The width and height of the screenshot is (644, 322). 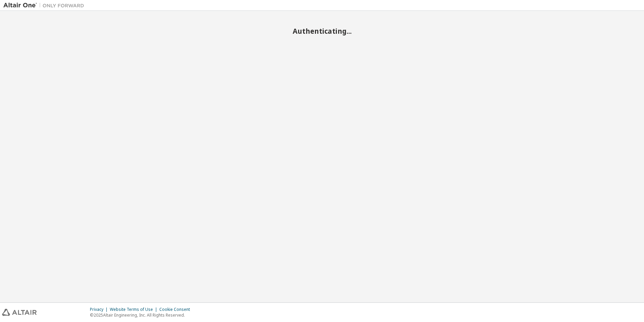 What do you see at coordinates (134, 309) in the screenshot?
I see `div: Website Terms of Use` at bounding box center [134, 309].